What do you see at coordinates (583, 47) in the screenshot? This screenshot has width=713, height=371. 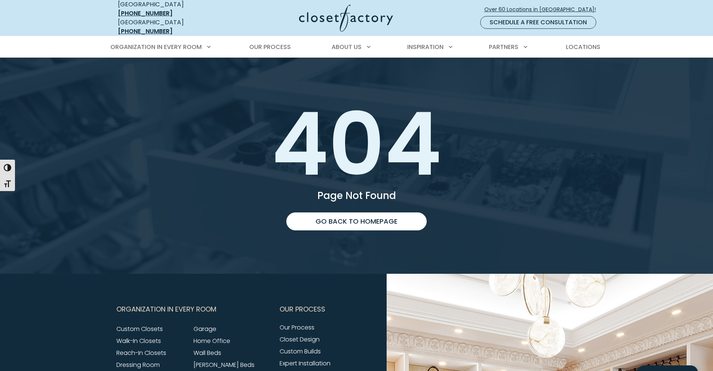 I see `span: Locations` at bounding box center [583, 47].